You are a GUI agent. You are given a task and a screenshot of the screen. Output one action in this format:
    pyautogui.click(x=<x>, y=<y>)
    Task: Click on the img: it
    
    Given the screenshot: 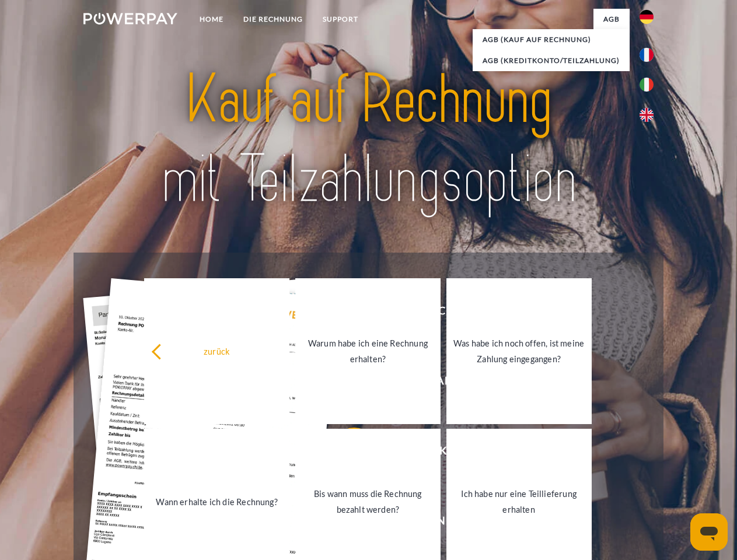 What is the action you would take?
    pyautogui.click(x=646, y=85)
    